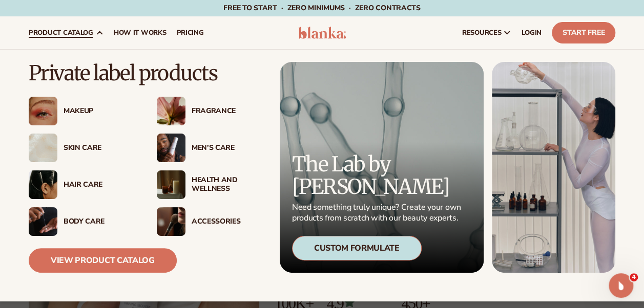 This screenshot has width=644, height=308. I want to click on a: Male holding moisturizer bottle. Men’s Care, so click(211, 148).